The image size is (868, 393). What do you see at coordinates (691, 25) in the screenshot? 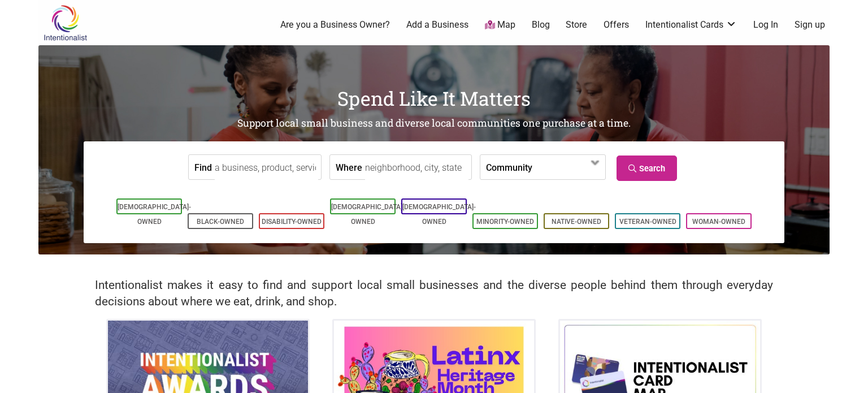
I see `a: Intentionalist Cards` at bounding box center [691, 25].